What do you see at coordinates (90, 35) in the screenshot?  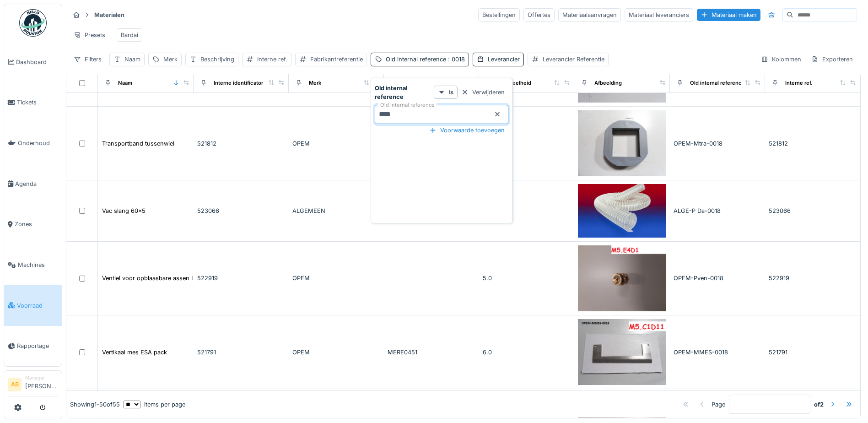 I see `div: Presets` at bounding box center [90, 35].